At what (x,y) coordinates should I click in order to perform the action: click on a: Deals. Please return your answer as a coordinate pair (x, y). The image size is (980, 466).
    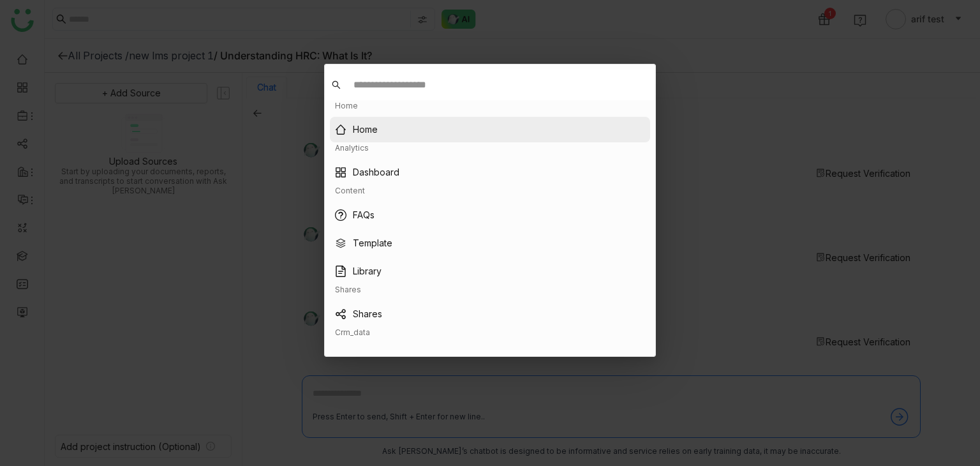
    Looking at the image, I should click on (365, 357).